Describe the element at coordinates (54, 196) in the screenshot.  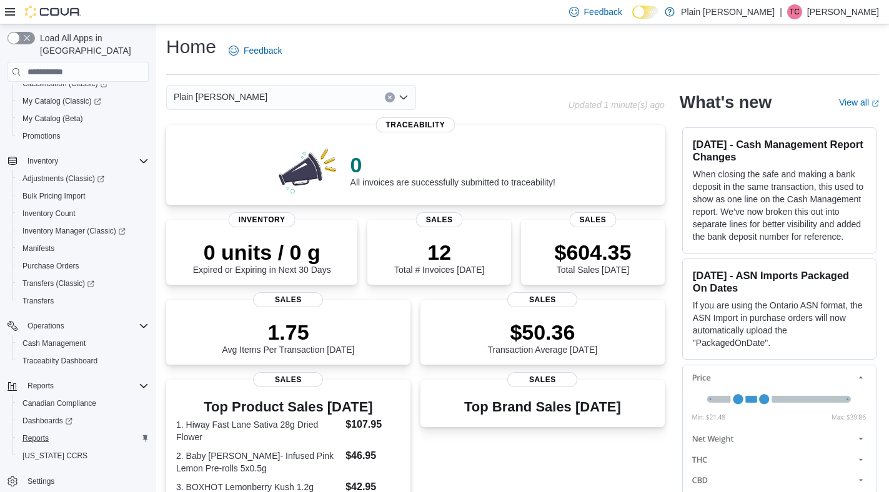
I see `a: Bulk Pricing Import` at that location.